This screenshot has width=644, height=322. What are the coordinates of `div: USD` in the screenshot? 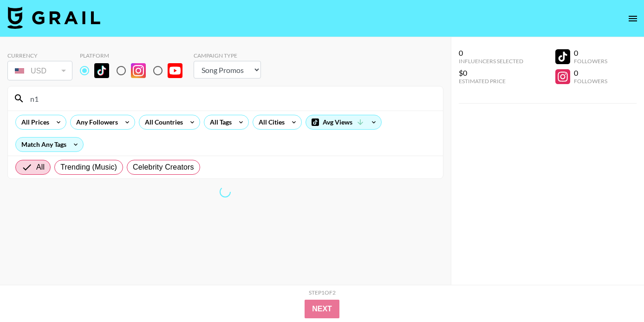 It's located at (40, 71).